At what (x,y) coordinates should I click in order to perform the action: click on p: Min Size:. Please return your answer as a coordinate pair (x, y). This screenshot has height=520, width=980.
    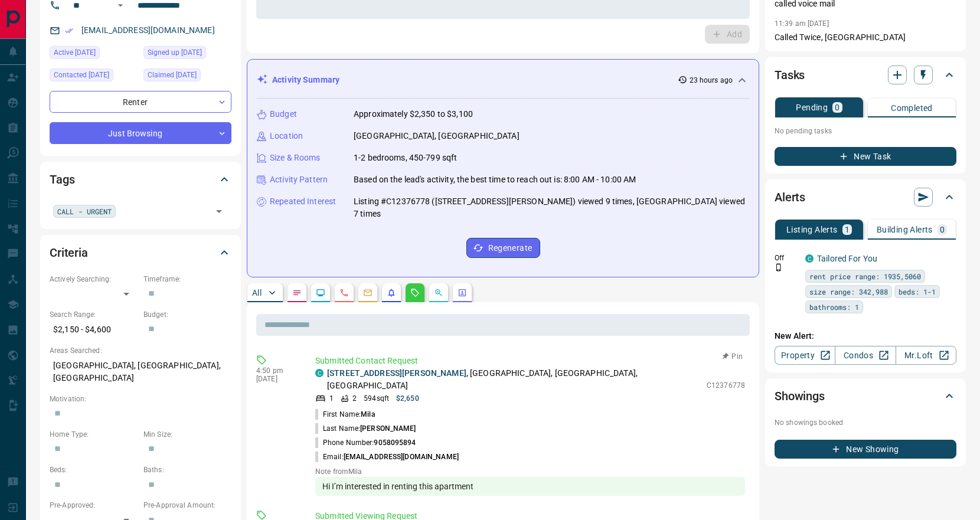
    Looking at the image, I should click on (187, 434).